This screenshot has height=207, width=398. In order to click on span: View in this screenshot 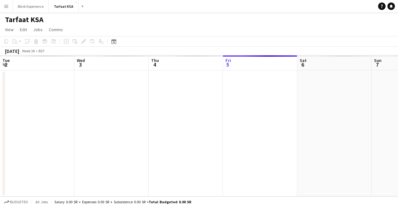, I will do `click(9, 30)`.